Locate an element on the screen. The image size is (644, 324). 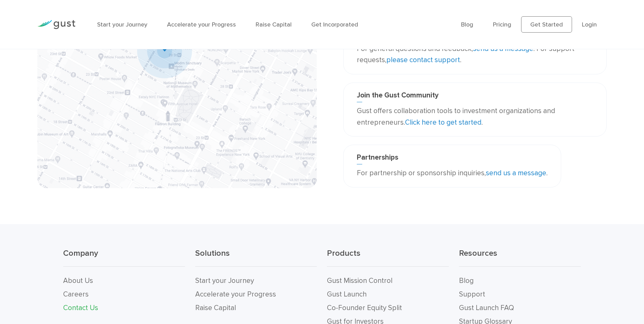
h3: Products is located at coordinates (388, 257).